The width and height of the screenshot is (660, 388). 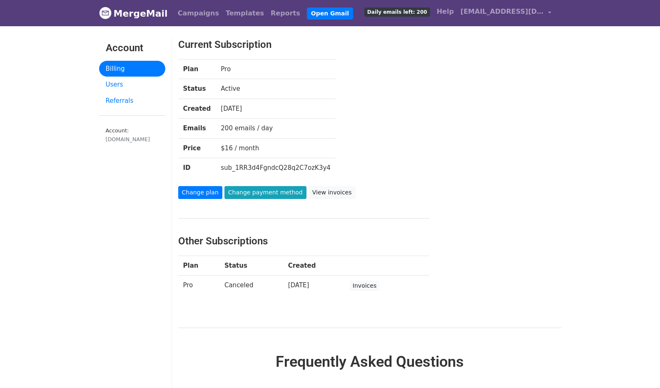 I want to click on h3: Current Subscription, so click(x=353, y=45).